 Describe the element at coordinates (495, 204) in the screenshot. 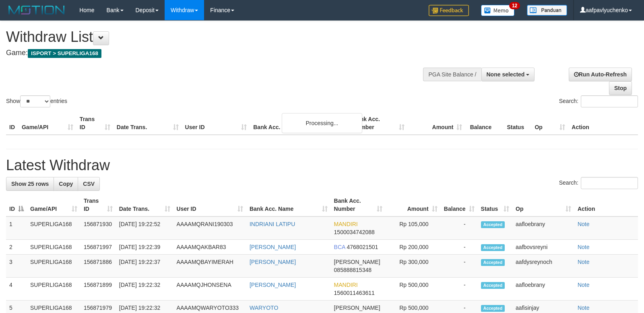

I see `th: Status: activate to sort column ascending` at that location.